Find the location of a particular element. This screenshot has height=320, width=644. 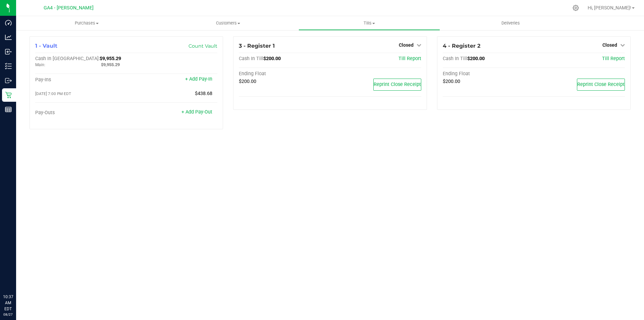

span: Deliveries is located at coordinates (511, 23).